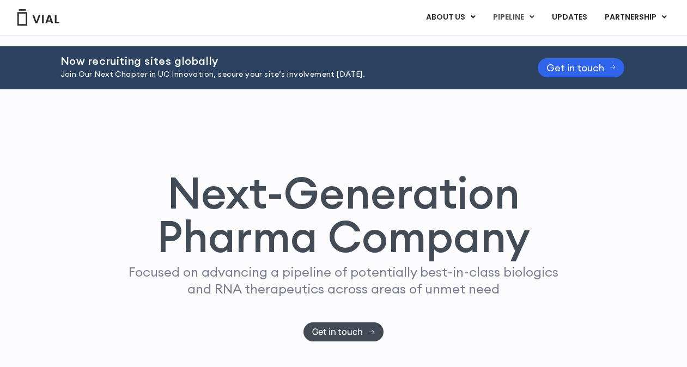 The height and width of the screenshot is (367, 687). Describe the element at coordinates (636, 17) in the screenshot. I see `a: PARTNERSHIPMenu Toggle` at that location.